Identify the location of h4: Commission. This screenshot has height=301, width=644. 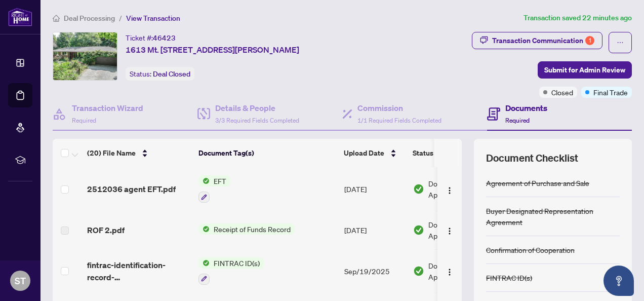
(400, 108).